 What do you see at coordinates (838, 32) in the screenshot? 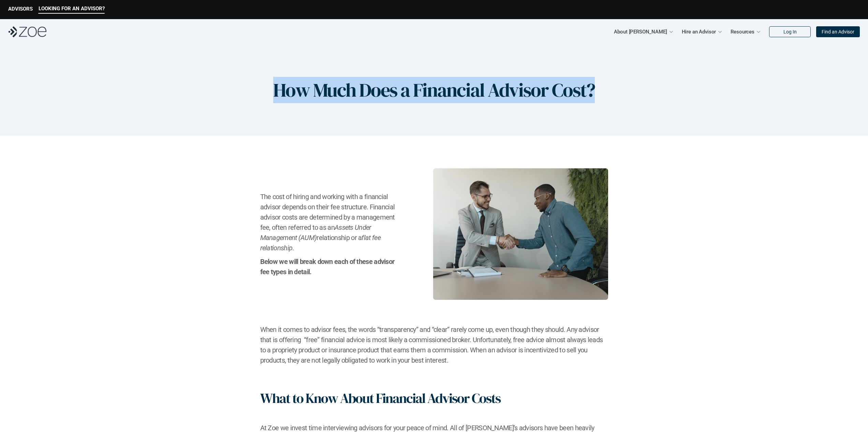
I see `a: Find an Advisor` at bounding box center [838, 32].